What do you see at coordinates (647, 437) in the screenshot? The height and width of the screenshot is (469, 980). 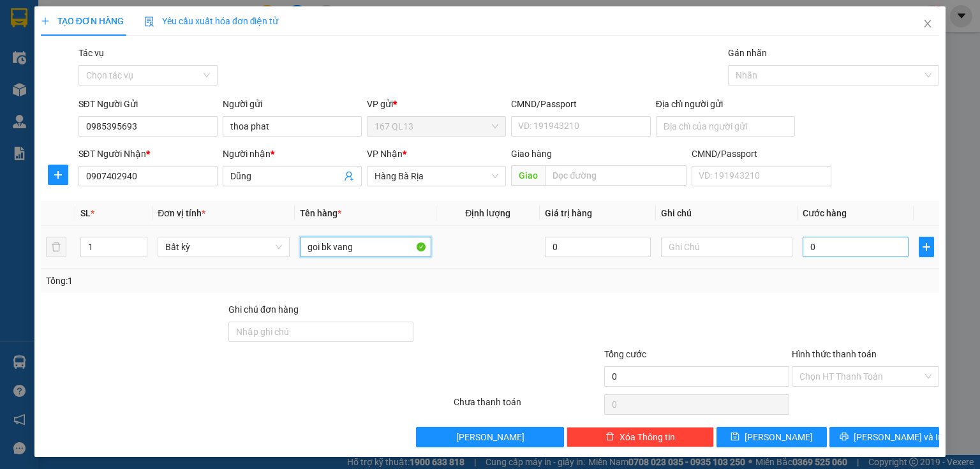 I see `span: Xóa Thông tin` at bounding box center [647, 437].